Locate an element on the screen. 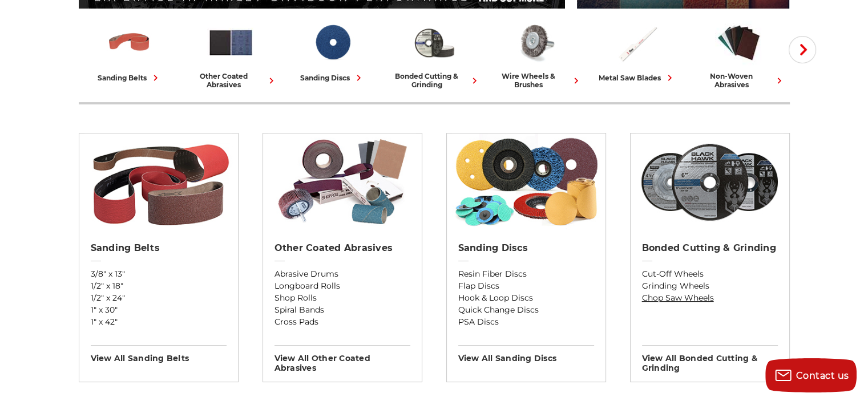 This screenshot has width=868, height=401. a: Cross Pads is located at coordinates (342, 322).